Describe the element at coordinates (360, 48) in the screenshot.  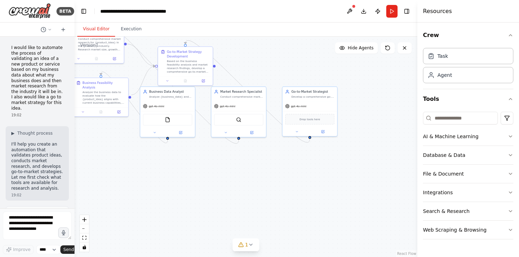
I see `span: Hide Agents` at that location.